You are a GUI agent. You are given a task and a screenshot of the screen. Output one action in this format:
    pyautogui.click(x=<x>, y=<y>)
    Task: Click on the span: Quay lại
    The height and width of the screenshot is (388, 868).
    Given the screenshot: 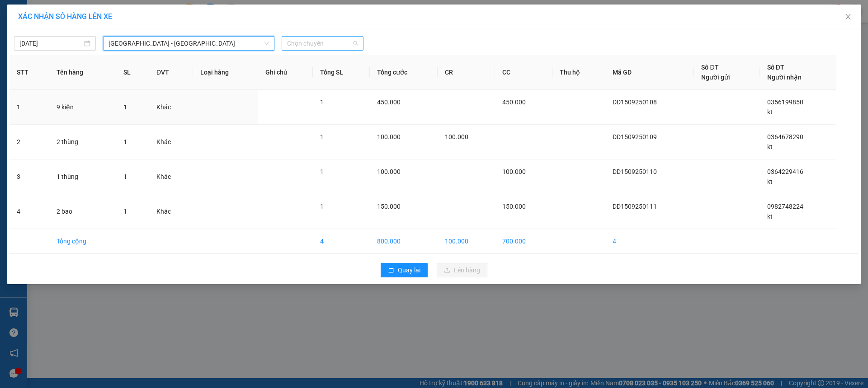 What is the action you would take?
    pyautogui.click(x=409, y=270)
    